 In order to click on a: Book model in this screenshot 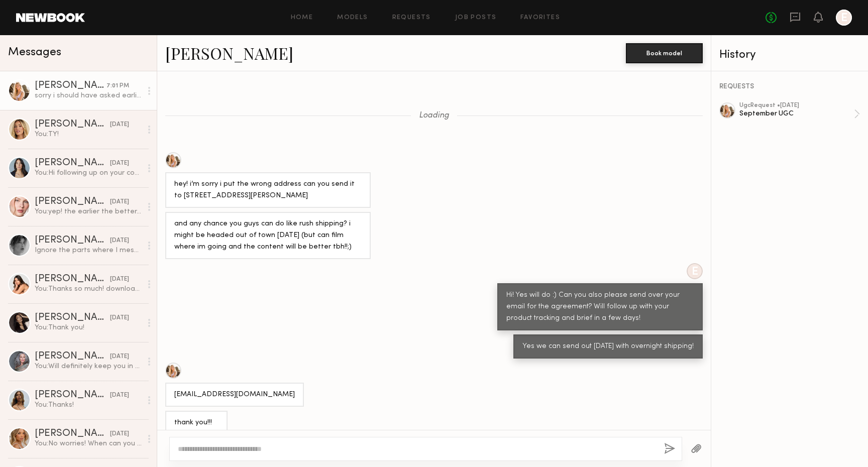, I will do `click(664, 52)`.